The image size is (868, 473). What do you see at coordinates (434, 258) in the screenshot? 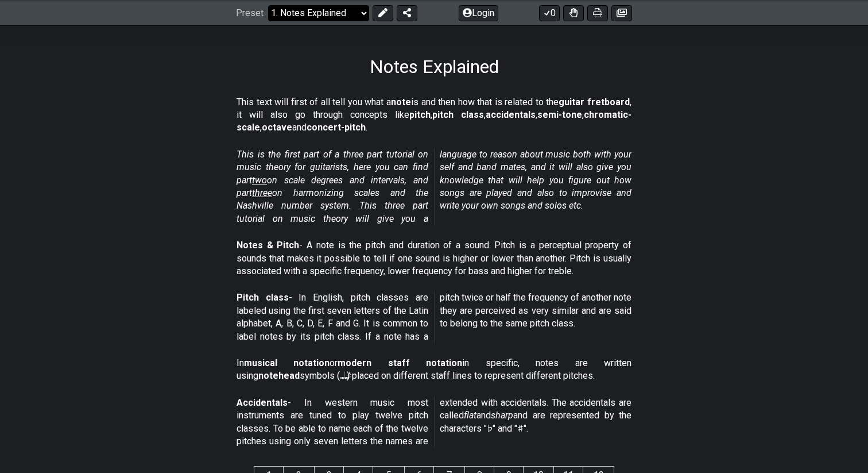
I see `p: - A note is the pitch and duration of a sound. Pitch is a perceptual property of sounds that make...` at bounding box center [434, 258].